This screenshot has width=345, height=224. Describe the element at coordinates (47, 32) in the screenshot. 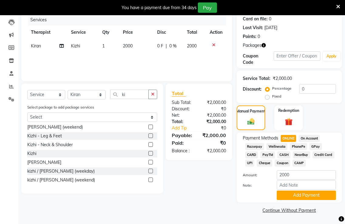

I see `th: Therapist` at that location.